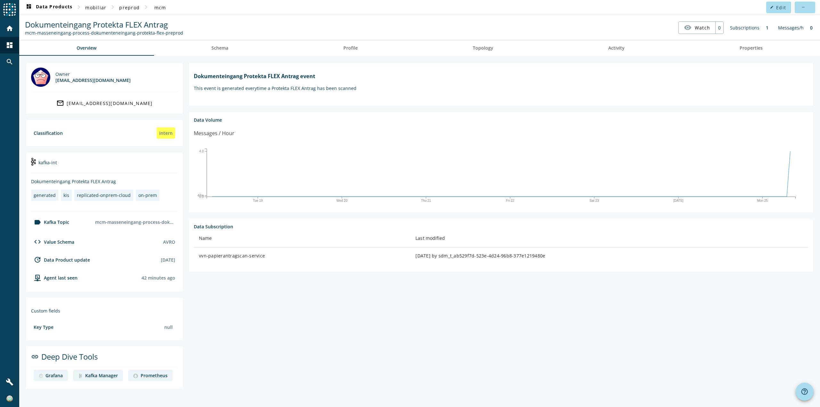 Image resolution: width=820 pixels, height=407 pixels. Describe the element at coordinates (37, 242) in the screenshot. I see `mat-icon: code` at that location.